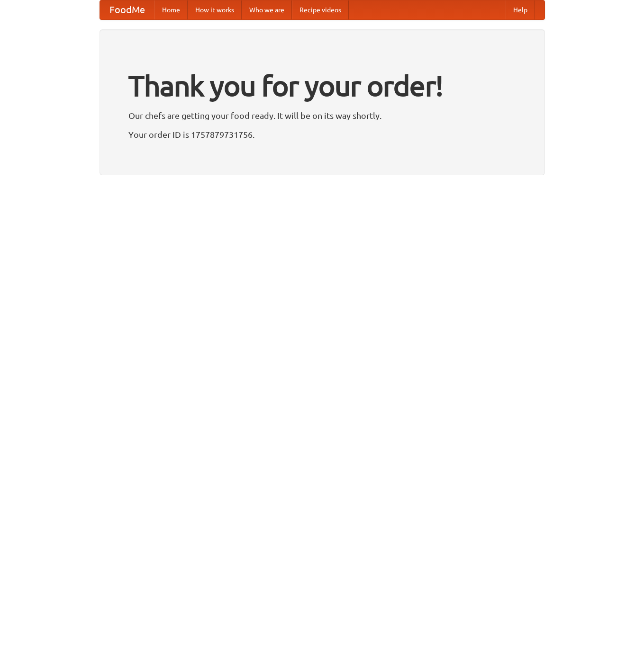 This screenshot has width=644, height=670. What do you see at coordinates (267, 10) in the screenshot?
I see `a: Who we are` at bounding box center [267, 10].